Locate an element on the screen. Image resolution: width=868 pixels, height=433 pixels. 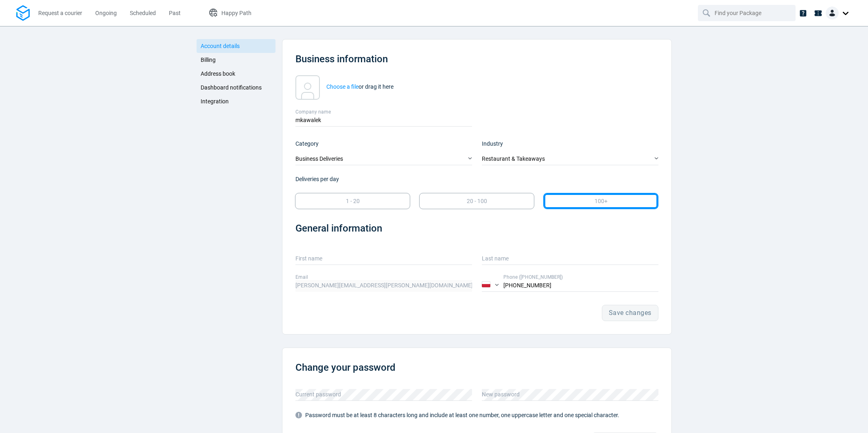
strong: Choose a file is located at coordinates (342, 86).